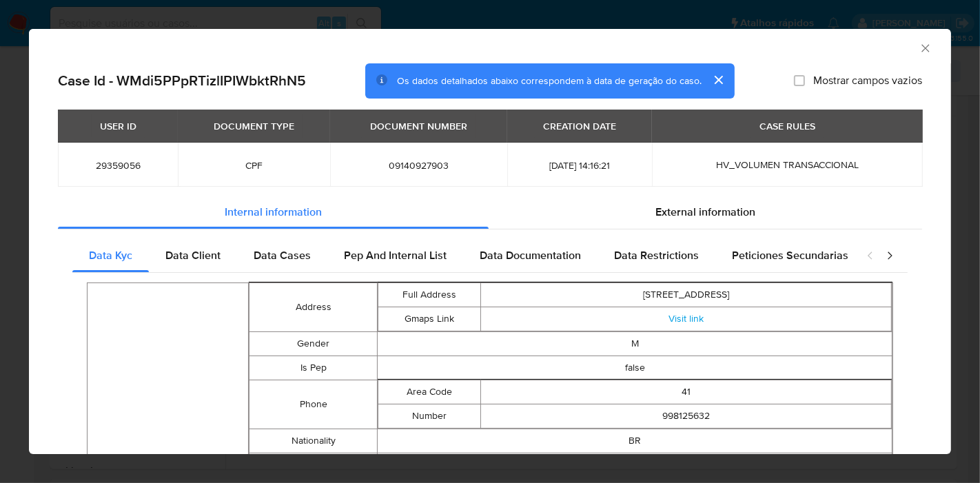 This screenshot has width=980, height=483. Describe the element at coordinates (118, 165) in the screenshot. I see `span: 29359056` at that location.